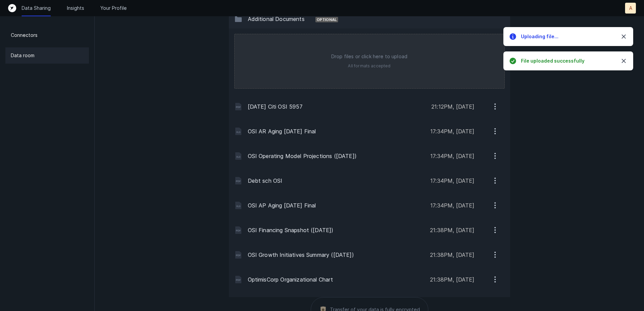 This screenshot has width=644, height=311. What do you see at coordinates (276, 19) in the screenshot?
I see `span: Additional Documents` at bounding box center [276, 19].